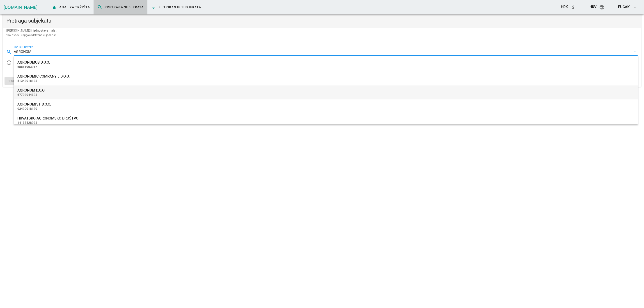 The height and width of the screenshot is (308, 644). Describe the element at coordinates (592, 7) in the screenshot. I see `span: hrv` at that location.